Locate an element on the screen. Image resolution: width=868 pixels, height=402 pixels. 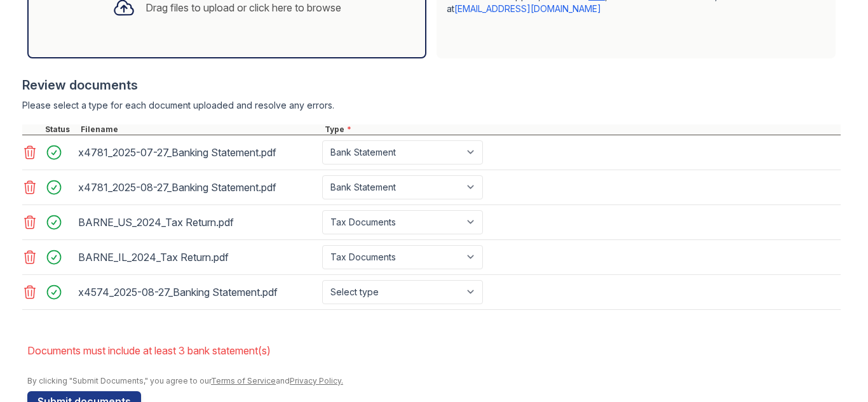
div: Please select a type for each document uploaded and resolve any errors. is located at coordinates (431, 105).